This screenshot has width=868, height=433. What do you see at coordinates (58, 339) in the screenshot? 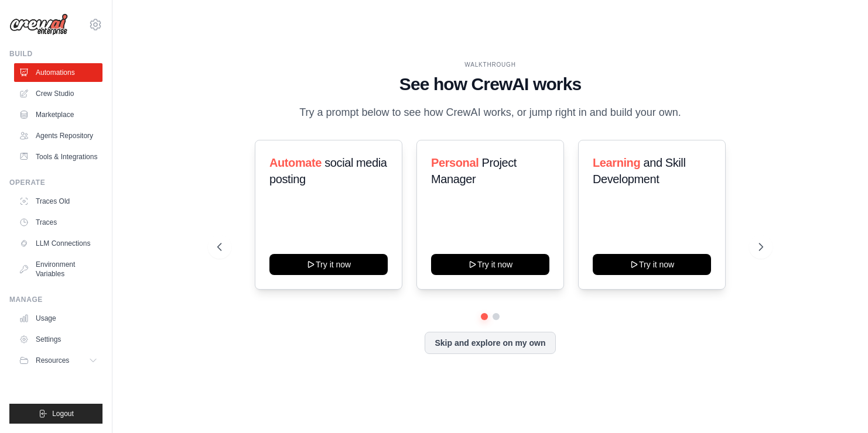
I see `a: Settings` at bounding box center [58, 339].